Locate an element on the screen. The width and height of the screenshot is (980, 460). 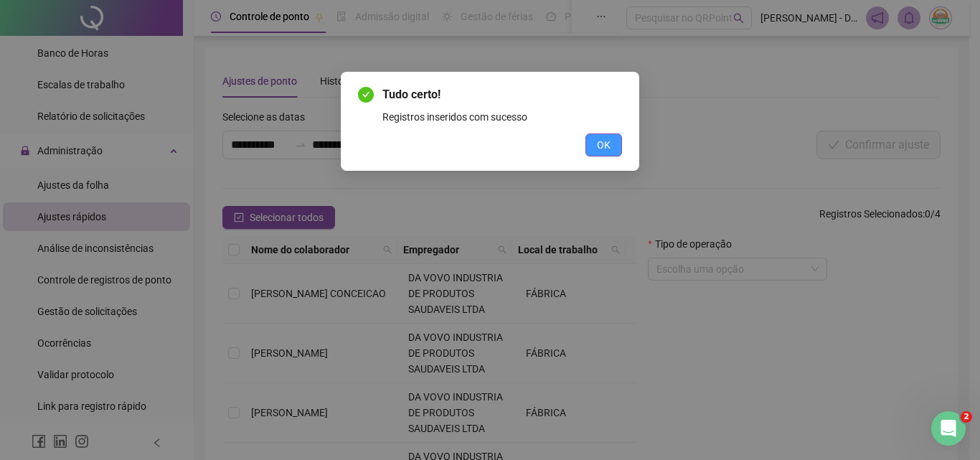
div: Registros inseridos com sucesso is located at coordinates (502, 117).